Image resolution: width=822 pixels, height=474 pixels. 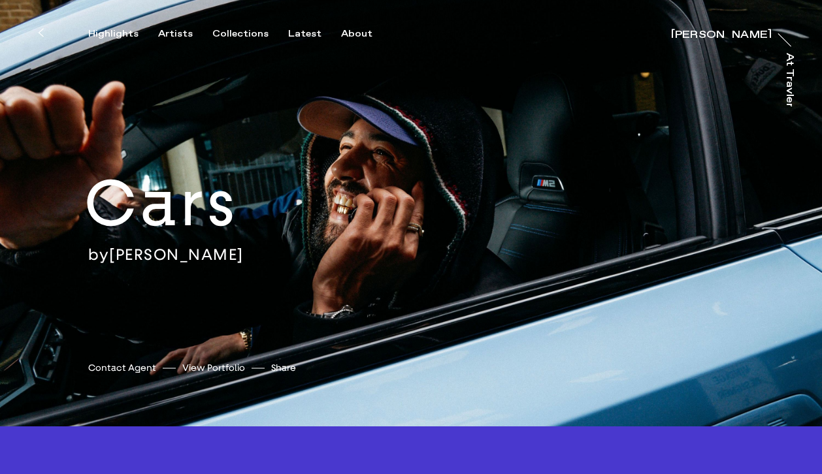 I want to click on div: Latest, so click(x=304, y=34).